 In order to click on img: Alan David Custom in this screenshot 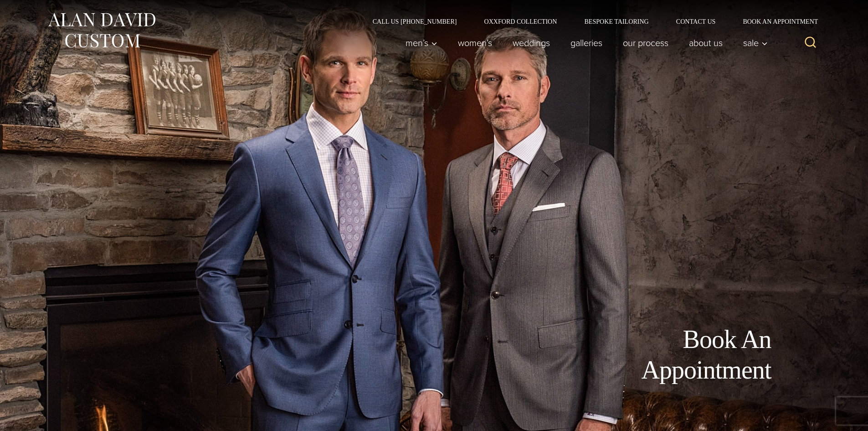, I will do `click(102, 30)`.